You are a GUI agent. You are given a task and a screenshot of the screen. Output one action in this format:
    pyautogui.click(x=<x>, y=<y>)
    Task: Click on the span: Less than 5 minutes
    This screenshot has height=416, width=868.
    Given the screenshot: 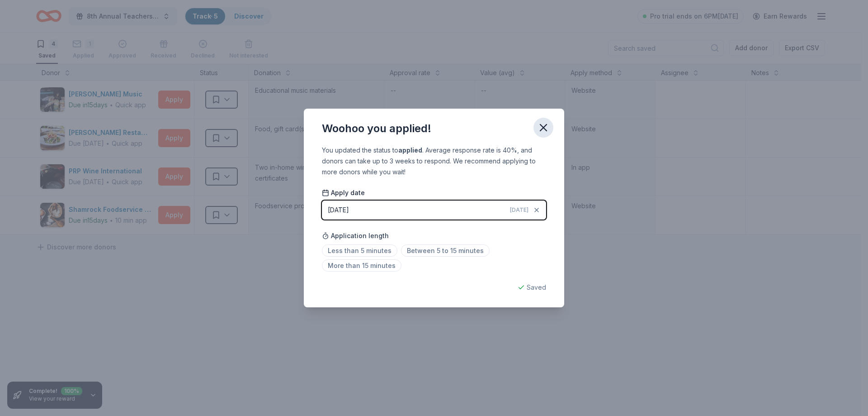 What is the action you would take?
    pyautogui.click(x=359, y=250)
    